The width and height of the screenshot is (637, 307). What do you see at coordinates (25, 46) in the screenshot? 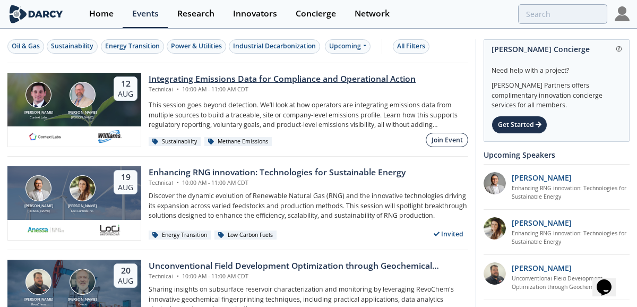
I see `div: Oil & Gas` at bounding box center [25, 46].